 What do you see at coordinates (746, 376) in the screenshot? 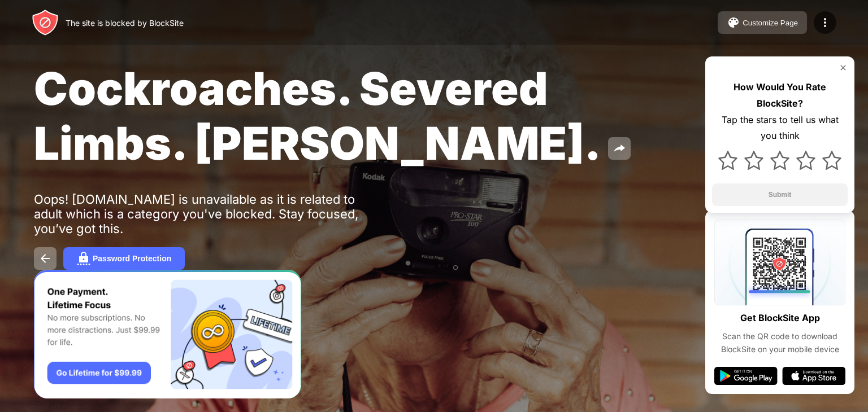
I see `img: google-play.svg` at bounding box center [746, 376].